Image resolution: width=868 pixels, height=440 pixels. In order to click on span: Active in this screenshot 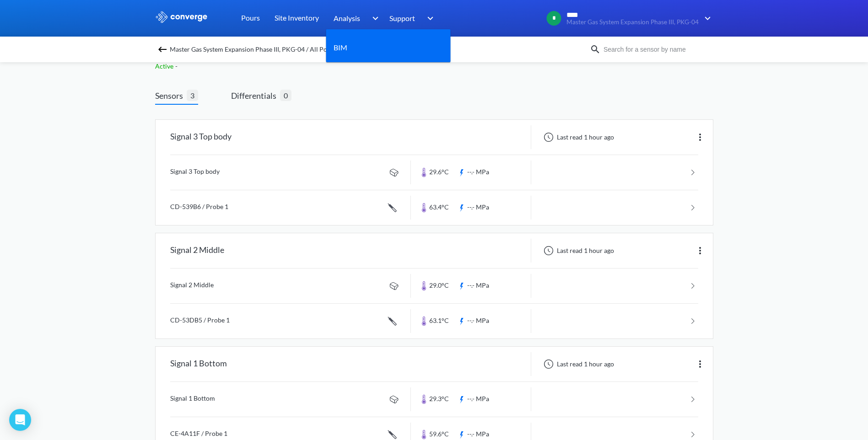, I will do `click(165, 66)`.